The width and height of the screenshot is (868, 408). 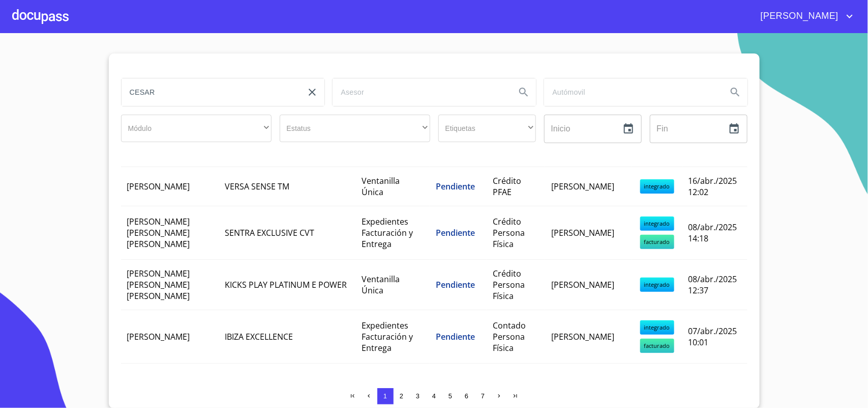 What do you see at coordinates (312, 92) in the screenshot?
I see `button: clear input` at bounding box center [312, 92].